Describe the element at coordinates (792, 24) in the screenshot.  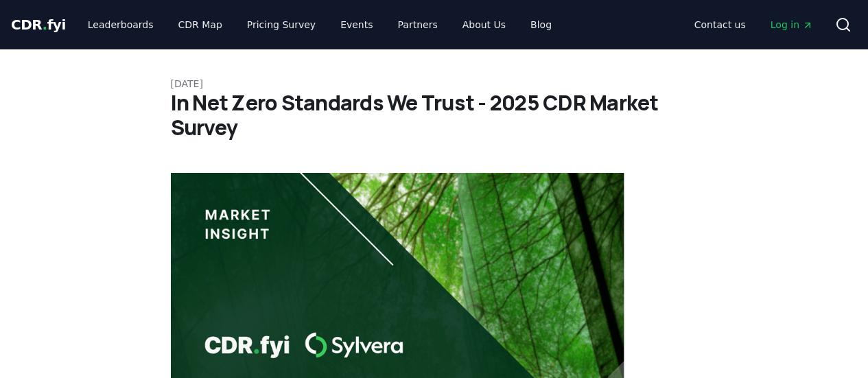
I see `a: Log in` at that location.